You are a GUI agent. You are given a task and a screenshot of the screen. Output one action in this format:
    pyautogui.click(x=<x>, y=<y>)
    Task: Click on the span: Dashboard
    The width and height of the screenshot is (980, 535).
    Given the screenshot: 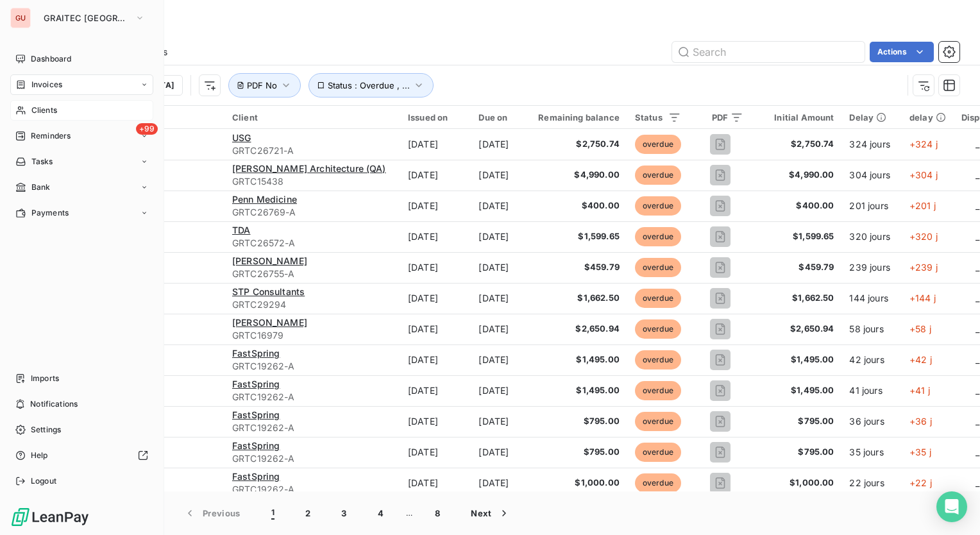 What is the action you would take?
    pyautogui.click(x=51, y=59)
    